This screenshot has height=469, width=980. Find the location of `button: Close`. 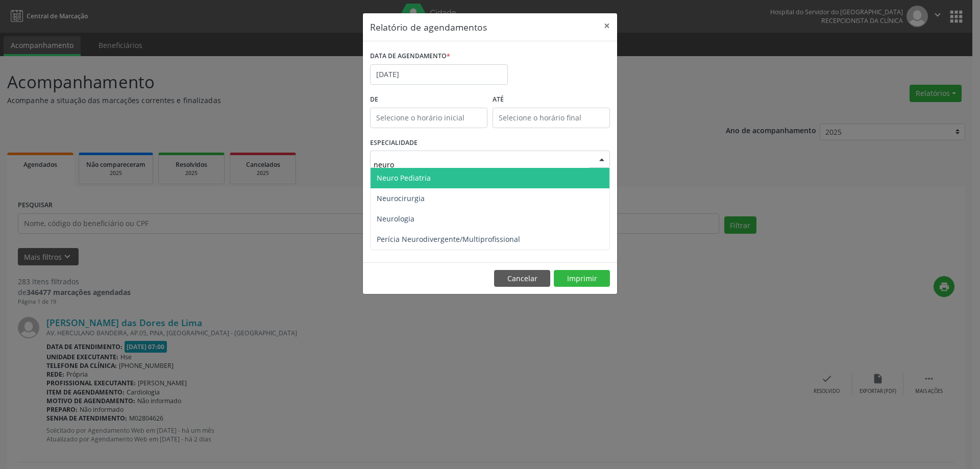

button: Close is located at coordinates (607, 26).